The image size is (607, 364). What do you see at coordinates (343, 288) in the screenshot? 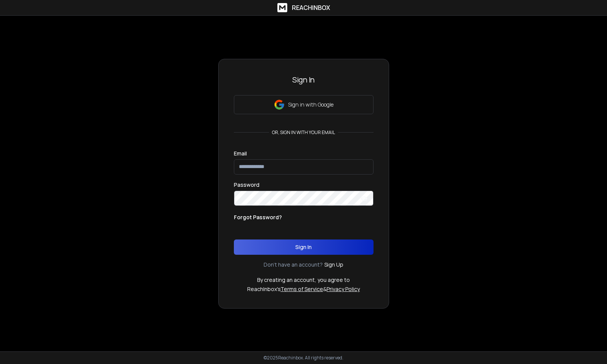
I see `a: Privacy Policy` at bounding box center [343, 288].